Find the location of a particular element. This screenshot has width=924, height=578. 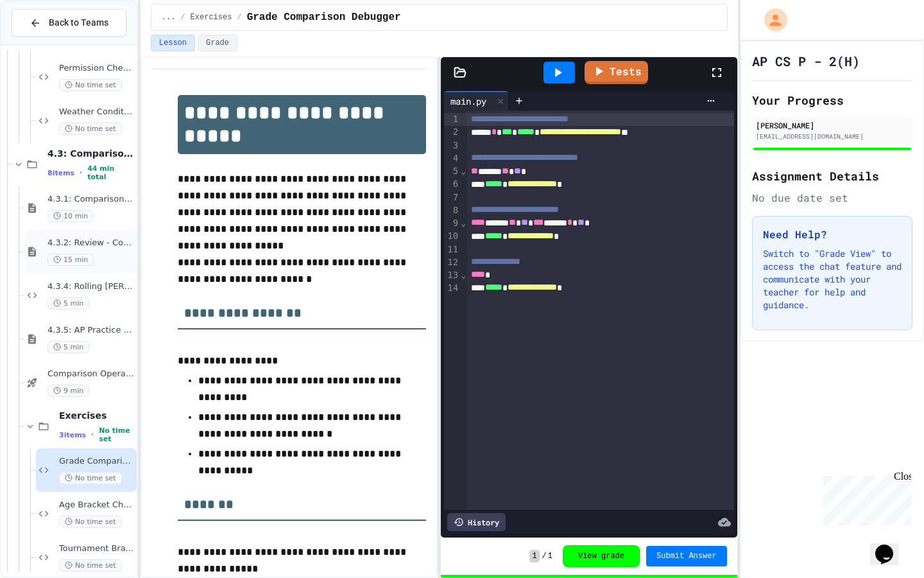

h3: Need Help? is located at coordinates (832, 235).